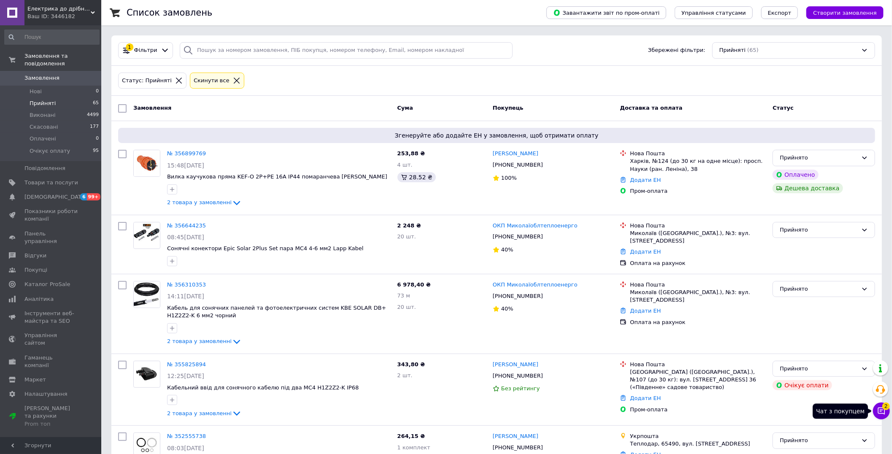 The height and width of the screenshot is (454, 892). What do you see at coordinates (411, 436) in the screenshot?
I see `span: 264,15 ₴` at bounding box center [411, 436].